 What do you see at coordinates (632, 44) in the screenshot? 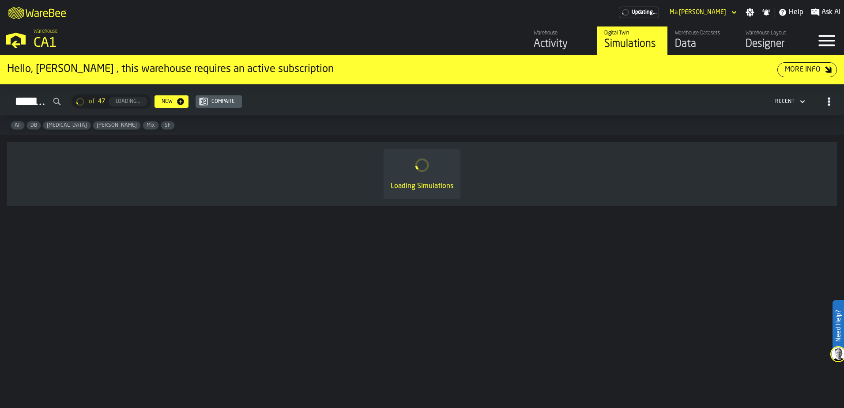
I see `div: Simulations` at bounding box center [632, 44].